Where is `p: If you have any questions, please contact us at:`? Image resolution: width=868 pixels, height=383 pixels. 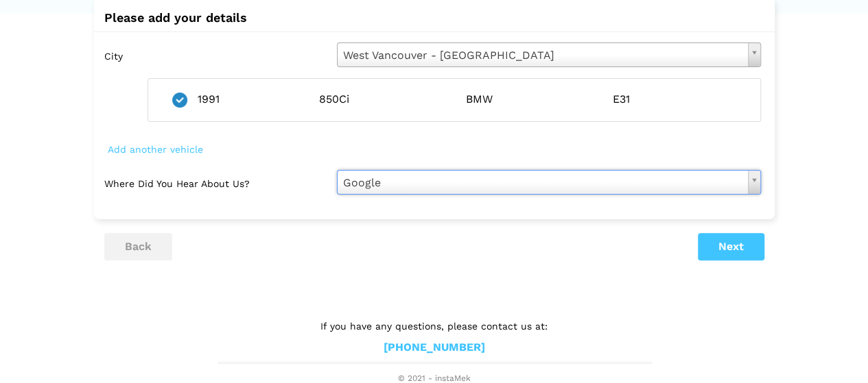
p: If you have any questions, please contact us at: is located at coordinates (434, 326).